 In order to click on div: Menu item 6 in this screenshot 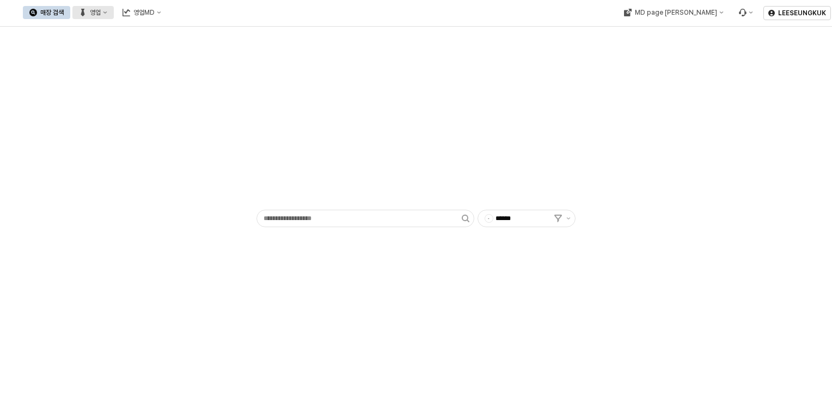, I will do `click(746, 13)`.